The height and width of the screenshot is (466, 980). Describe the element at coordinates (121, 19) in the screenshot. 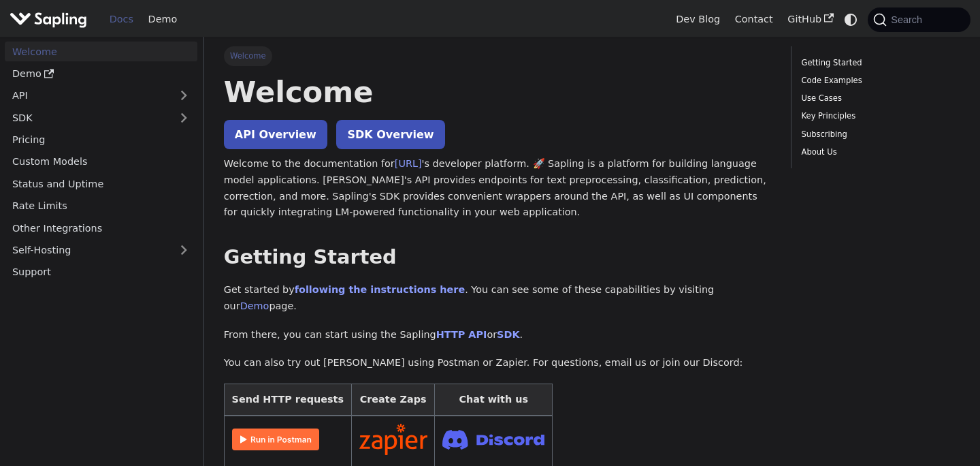

I see `a: Docs` at that location.